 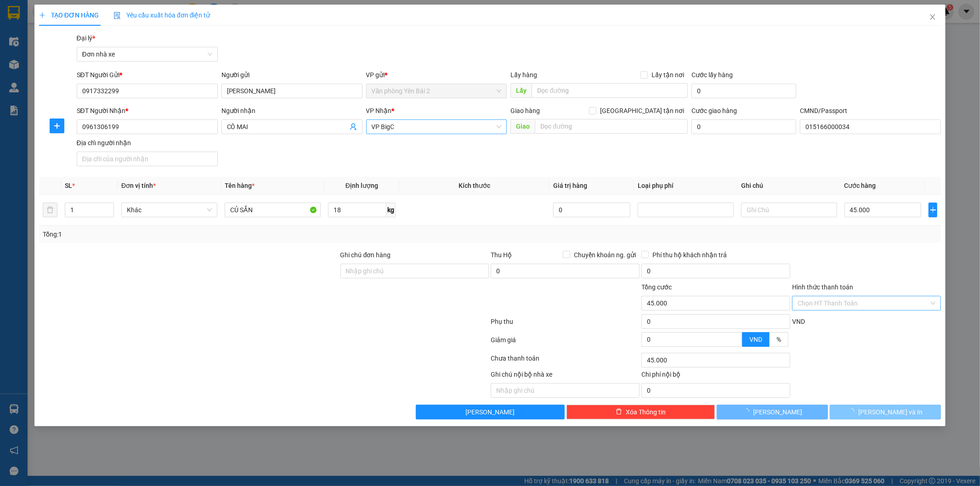 What do you see at coordinates (870, 110) in the screenshot?
I see `div: CMND/Passport` at bounding box center [870, 110].